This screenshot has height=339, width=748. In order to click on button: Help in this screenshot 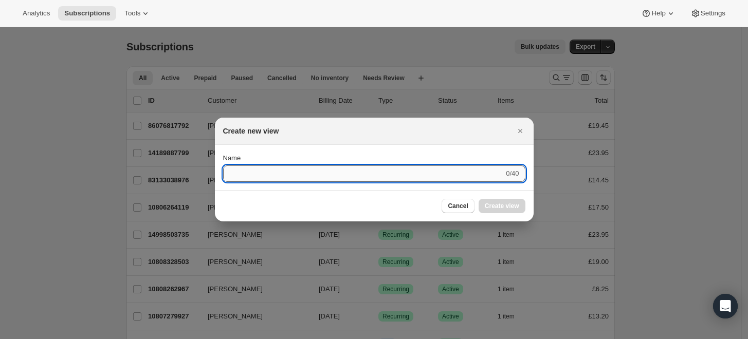, I will do `click(658, 13)`.